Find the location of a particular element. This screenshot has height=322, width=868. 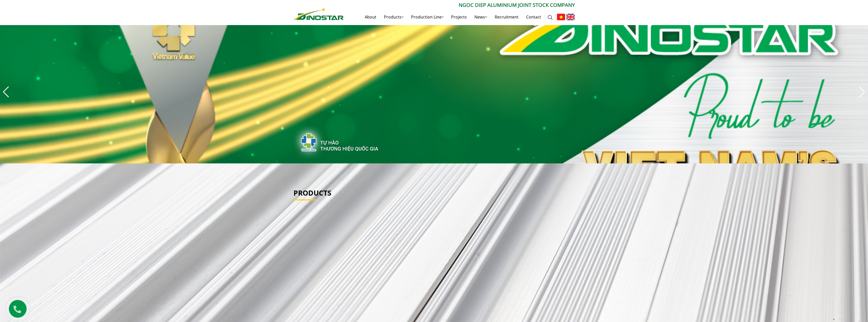

img: Nhôm Dinostar is located at coordinates (319, 13).